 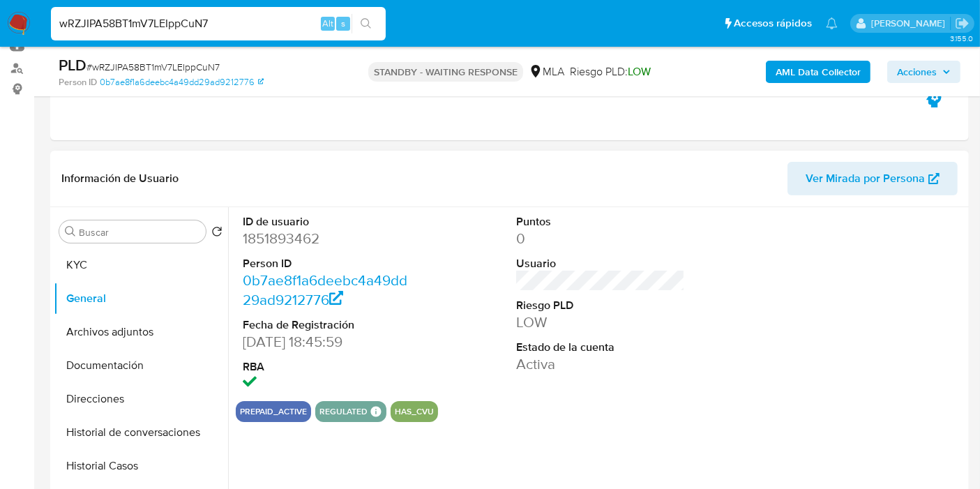 What do you see at coordinates (327, 366) in the screenshot?
I see `dt: RBA` at bounding box center [327, 366].